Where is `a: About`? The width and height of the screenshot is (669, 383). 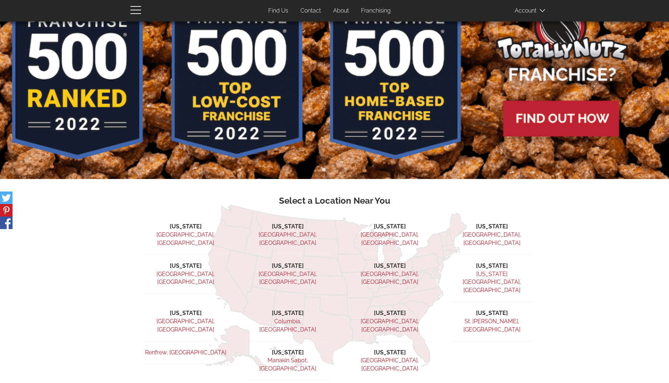
a: About is located at coordinates (341, 11).